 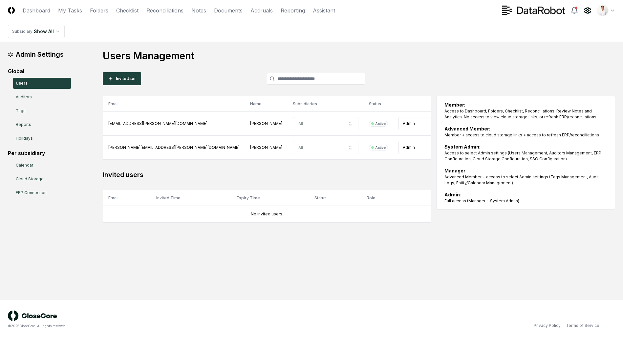 What do you see at coordinates (198, 10) in the screenshot?
I see `a: Notes` at bounding box center [198, 10].